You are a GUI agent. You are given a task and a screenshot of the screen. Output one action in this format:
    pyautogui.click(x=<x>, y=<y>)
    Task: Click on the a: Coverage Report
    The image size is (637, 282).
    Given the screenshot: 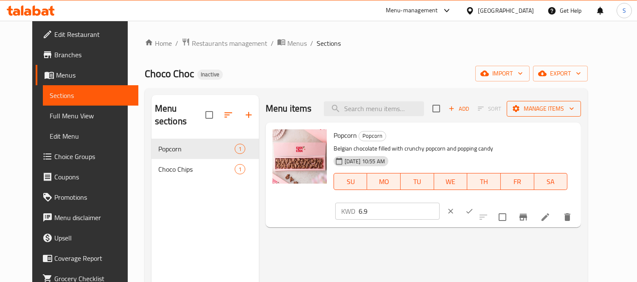 What is the action you would take?
    pyautogui.click(x=87, y=258)
    